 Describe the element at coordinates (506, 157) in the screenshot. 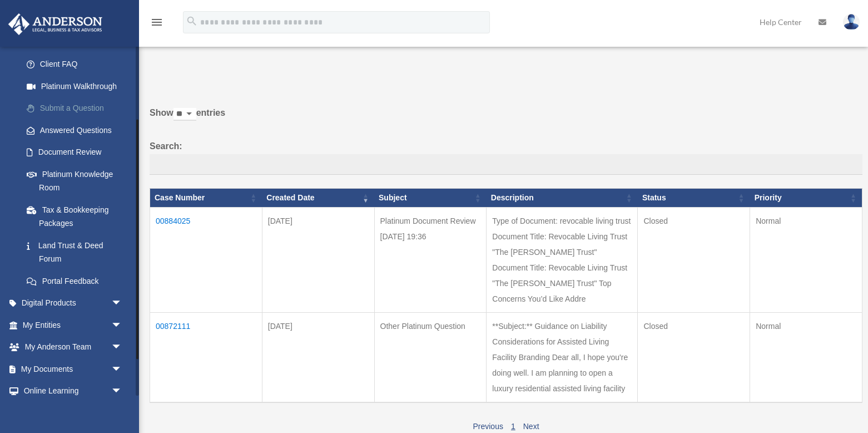

I see `label: Search:` at that location.